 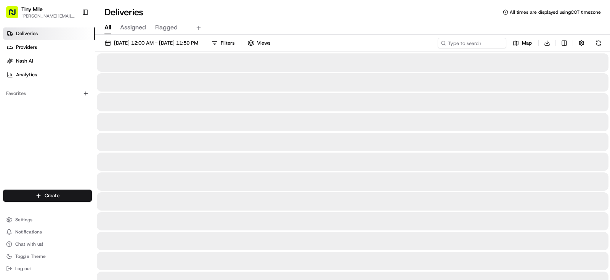 I want to click on span: Log out, so click(x=23, y=269).